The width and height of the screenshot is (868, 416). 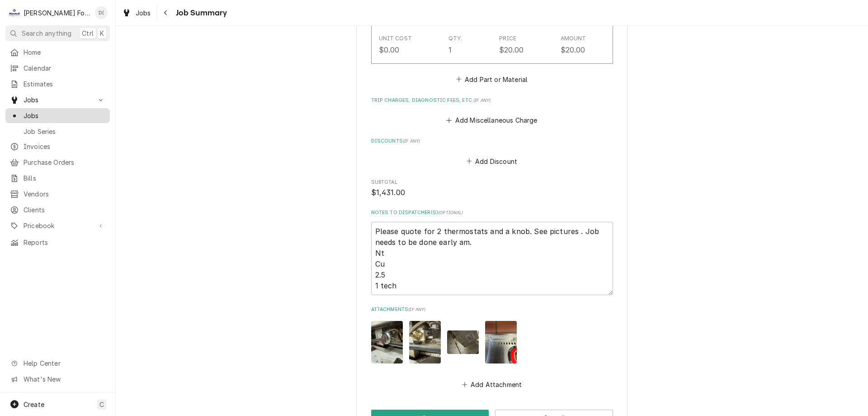 I want to click on a: Purchase Orders, so click(x=57, y=162).